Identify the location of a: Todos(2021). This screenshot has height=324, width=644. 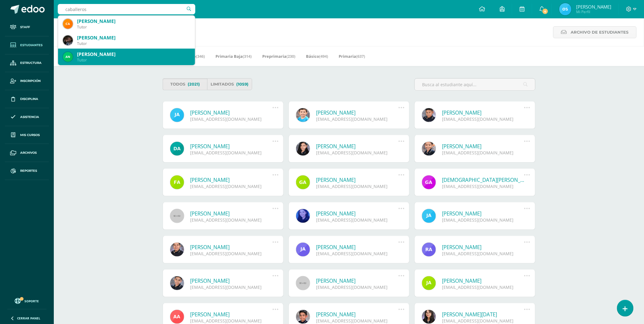
(185, 84).